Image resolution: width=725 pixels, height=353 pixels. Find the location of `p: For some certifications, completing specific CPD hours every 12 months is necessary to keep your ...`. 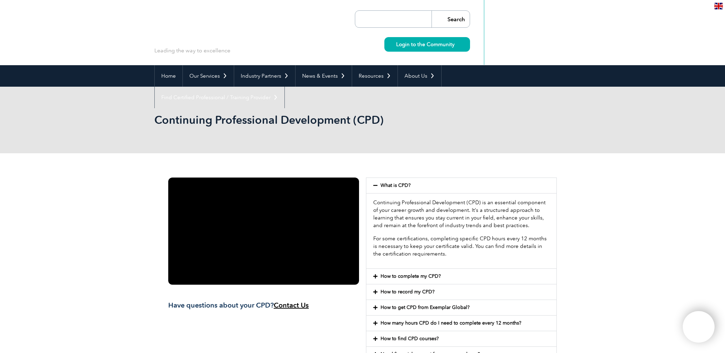

p: For some certifications, completing specific CPD hours every 12 months is necessary to keep your ... is located at coordinates (461, 246).